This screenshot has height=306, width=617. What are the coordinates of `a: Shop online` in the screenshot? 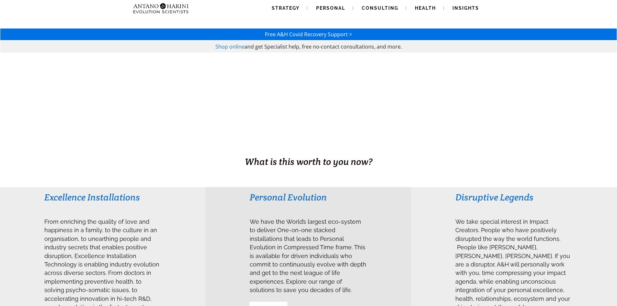 It's located at (230, 47).